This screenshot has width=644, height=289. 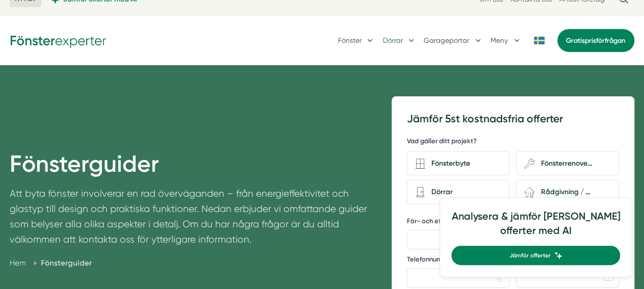 I want to click on button: Fönster, so click(x=357, y=40).